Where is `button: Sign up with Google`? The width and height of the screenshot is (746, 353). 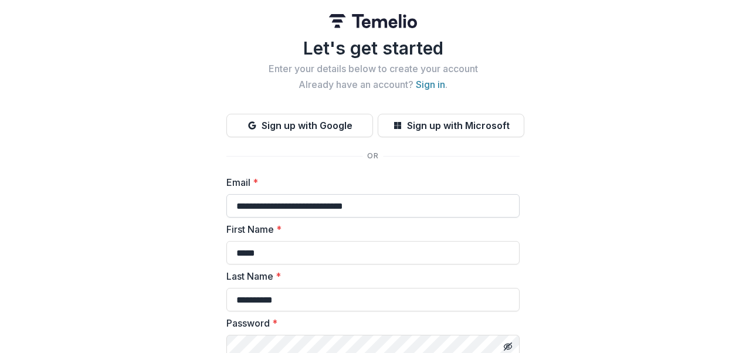 button: Sign up with Google is located at coordinates (300, 126).